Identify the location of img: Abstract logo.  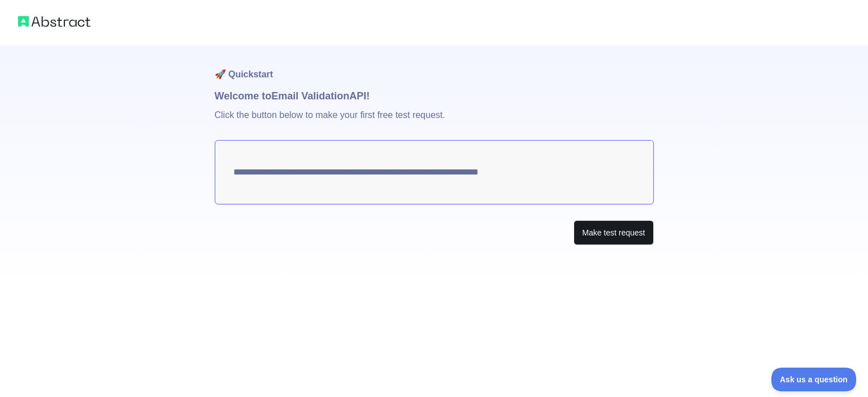
(55, 21).